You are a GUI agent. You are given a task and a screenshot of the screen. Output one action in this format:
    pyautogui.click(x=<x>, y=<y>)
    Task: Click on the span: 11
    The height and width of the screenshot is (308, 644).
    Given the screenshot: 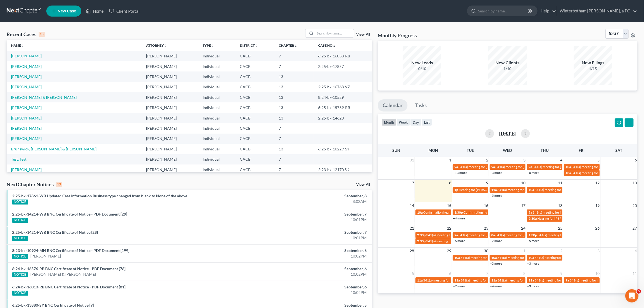 What is the action you would take?
    pyautogui.click(x=634, y=273)
    